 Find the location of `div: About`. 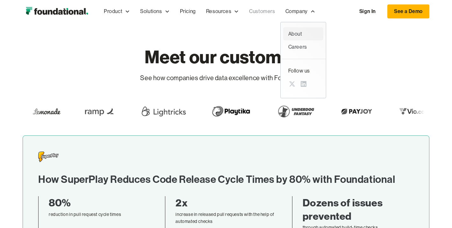

div: About is located at coordinates (303, 34).